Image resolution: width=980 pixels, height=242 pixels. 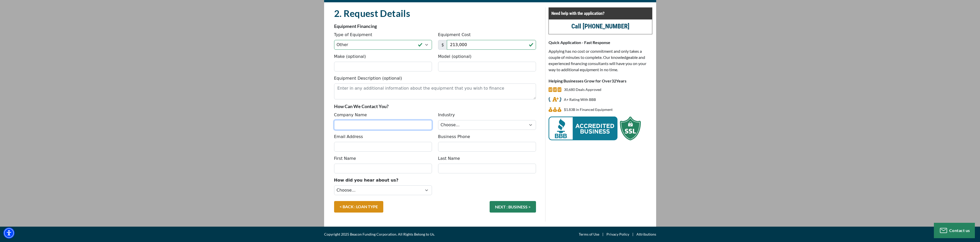 What do you see at coordinates (353, 35) in the screenshot?
I see `label: Type of Equipment` at bounding box center [353, 35].